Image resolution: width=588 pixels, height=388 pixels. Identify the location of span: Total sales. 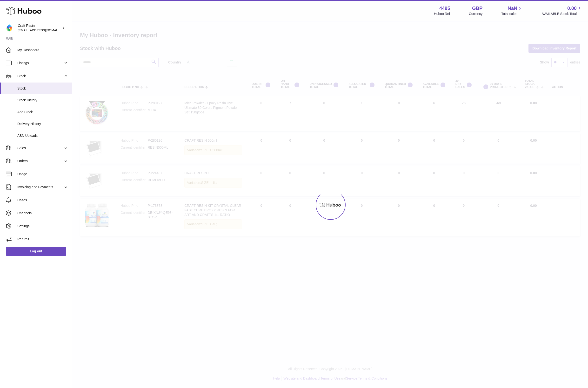
(512, 14).